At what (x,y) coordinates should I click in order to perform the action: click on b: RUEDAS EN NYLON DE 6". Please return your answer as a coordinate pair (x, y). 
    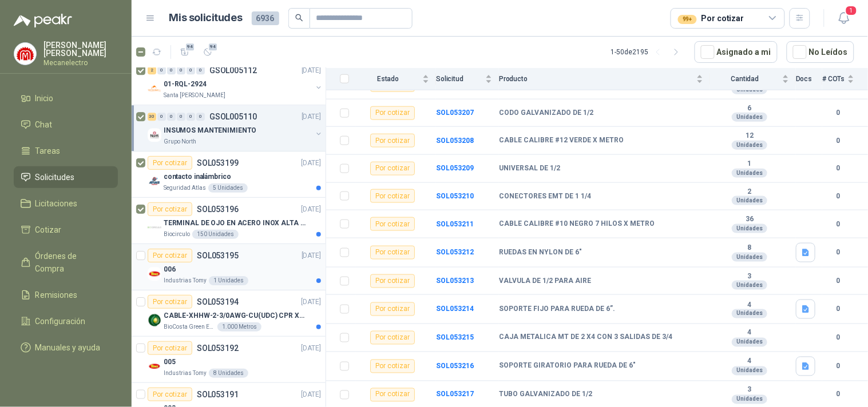
    Looking at the image, I should click on (540, 253).